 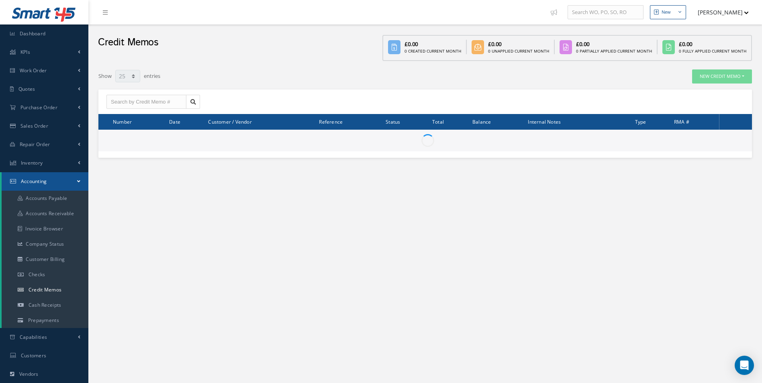 What do you see at coordinates (722, 76) in the screenshot?
I see `button: New Credit Memo` at bounding box center [722, 76].